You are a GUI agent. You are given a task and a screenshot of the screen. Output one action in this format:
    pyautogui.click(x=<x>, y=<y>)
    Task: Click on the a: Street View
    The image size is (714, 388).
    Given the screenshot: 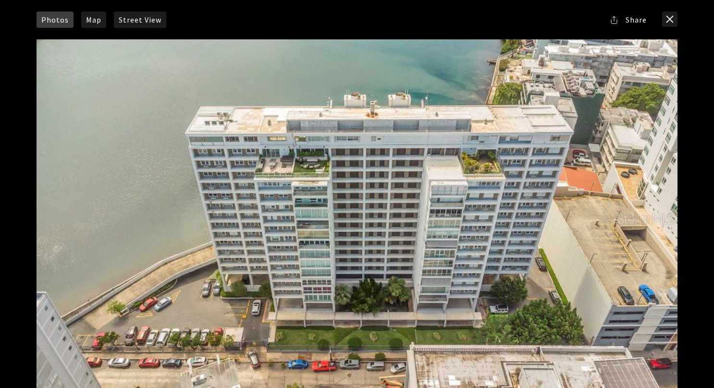 What is the action you would take?
    pyautogui.click(x=140, y=20)
    